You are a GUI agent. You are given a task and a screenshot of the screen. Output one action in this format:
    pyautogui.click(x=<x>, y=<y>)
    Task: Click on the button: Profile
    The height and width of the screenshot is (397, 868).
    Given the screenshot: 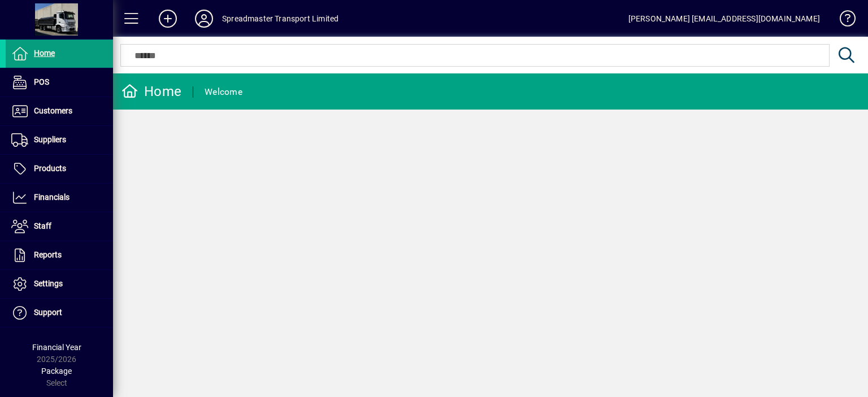 What is the action you would take?
    pyautogui.click(x=204, y=19)
    